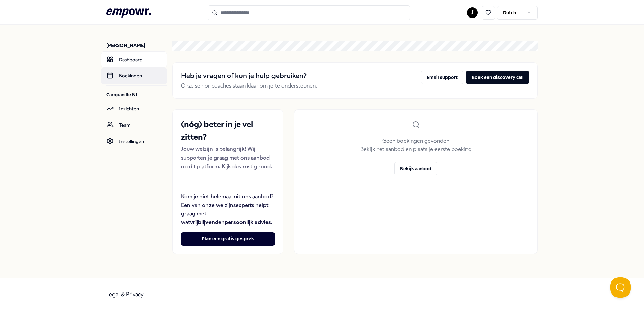 Image resolution: width=644 pixels, height=311 pixels. Describe the element at coordinates (125, 294) in the screenshot. I see `a: Legal & Privacy` at that location.